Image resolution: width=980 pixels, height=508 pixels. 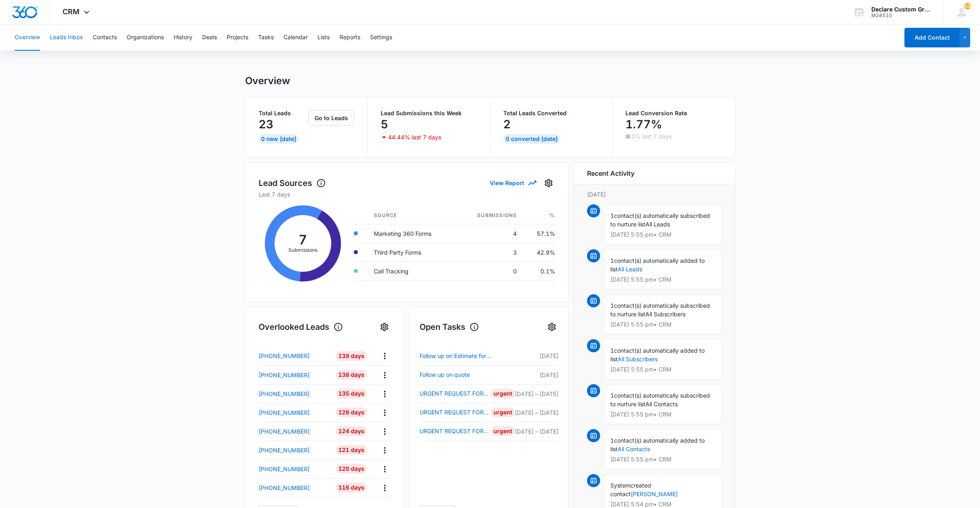 What do you see at coordinates (611, 173) in the screenshot?
I see `h6: Recent Activity` at bounding box center [611, 173].